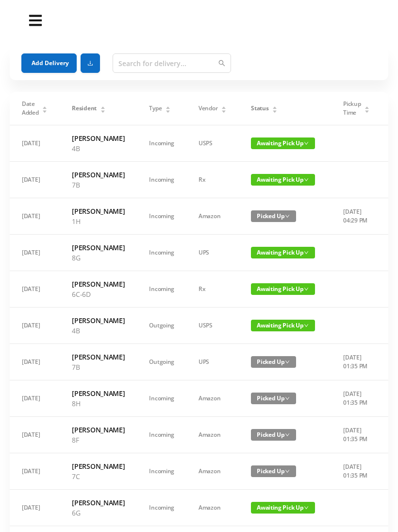  Describe the element at coordinates (155, 108) in the screenshot. I see `span: Type` at that location.